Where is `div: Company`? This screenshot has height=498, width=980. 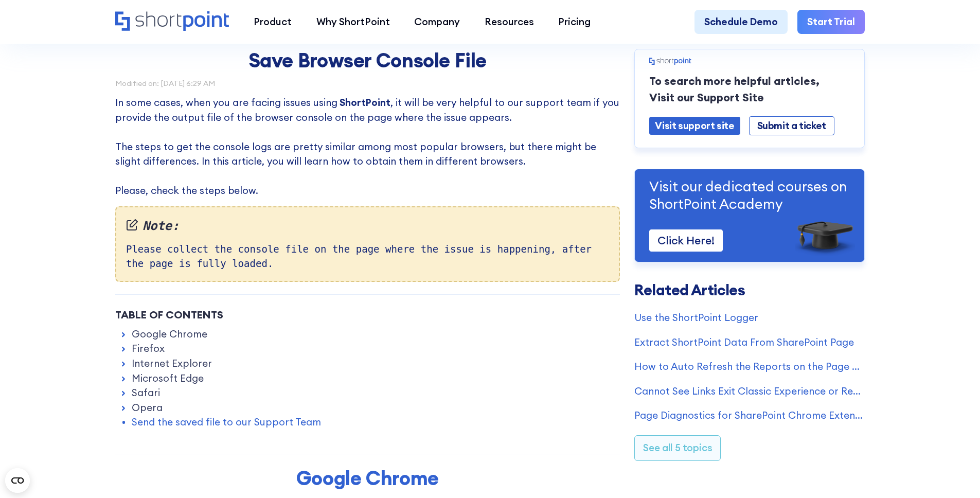 div: Company is located at coordinates (436, 21).